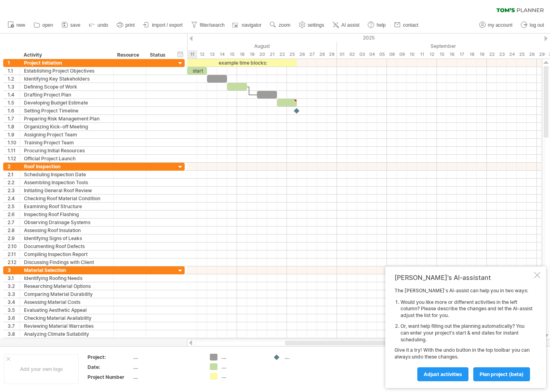 This screenshot has height=392, width=550. Describe the element at coordinates (14, 134) in the screenshot. I see `div: 1.9` at that location.